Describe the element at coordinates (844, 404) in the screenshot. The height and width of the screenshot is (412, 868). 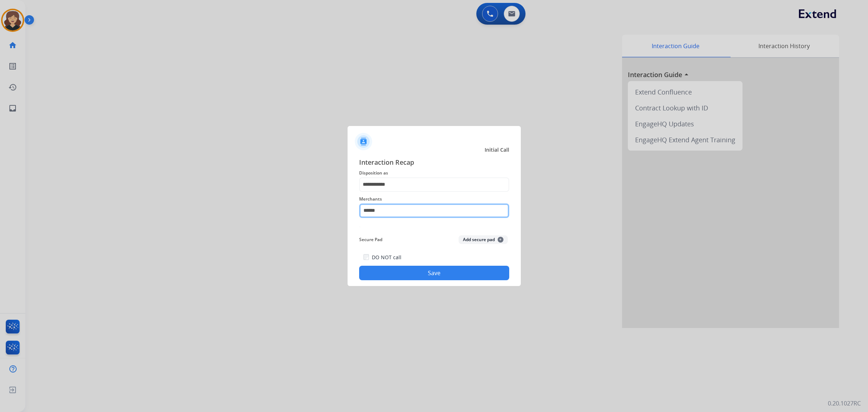
I see `p: 0.20.1027RC` at that location.